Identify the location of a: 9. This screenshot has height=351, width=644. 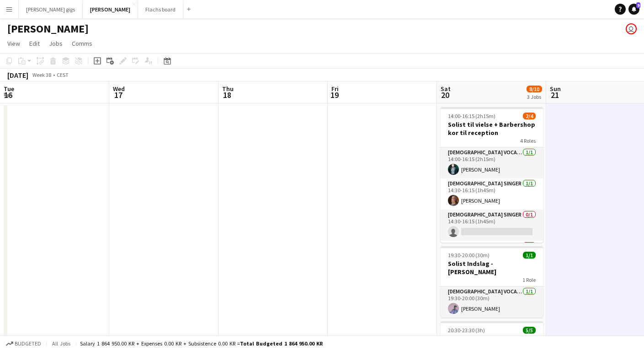
(634, 9).